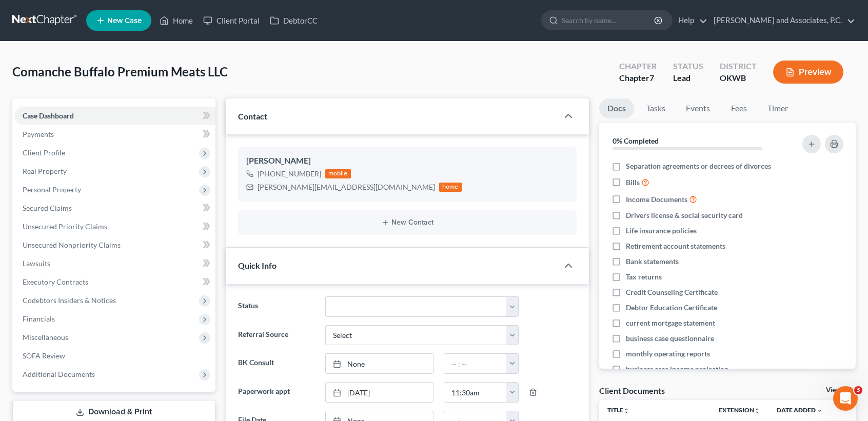  What do you see at coordinates (688, 66) in the screenshot?
I see `div: Status` at bounding box center [688, 66].